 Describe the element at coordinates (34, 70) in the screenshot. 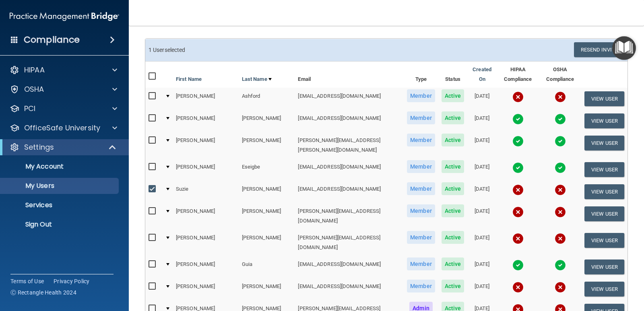

I see `p: HIPAA` at that location.